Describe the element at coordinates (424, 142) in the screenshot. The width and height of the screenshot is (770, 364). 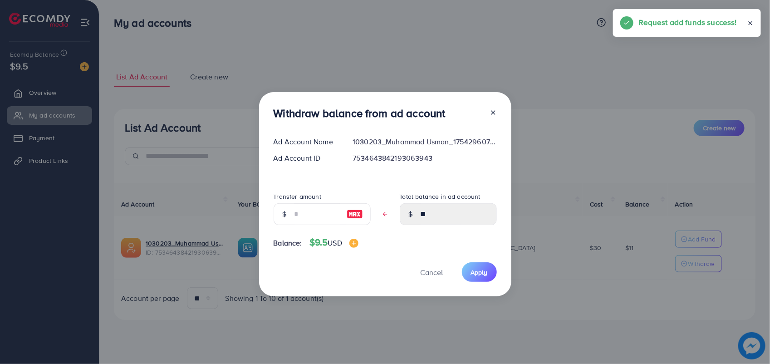
I see `div: 1030203_Muhammad Usman_1754296073204` at that location.